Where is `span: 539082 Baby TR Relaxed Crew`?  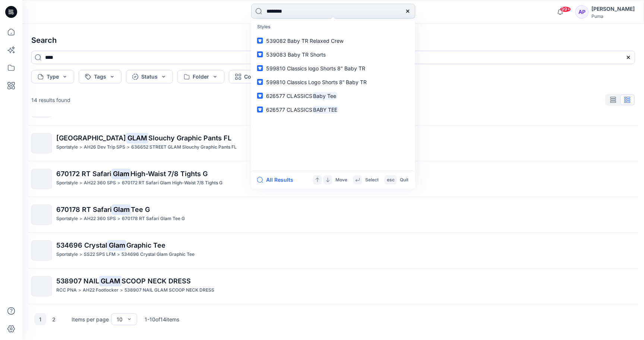 span: 539082 Baby TR Relaxed Crew is located at coordinates (305, 41).